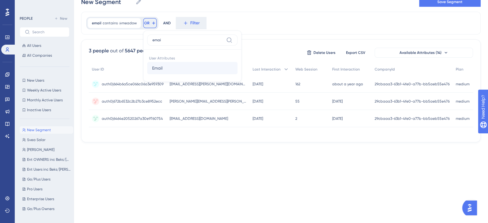  Describe the element at coordinates (117, 51) in the screenshot. I see `div: out of` at that location.